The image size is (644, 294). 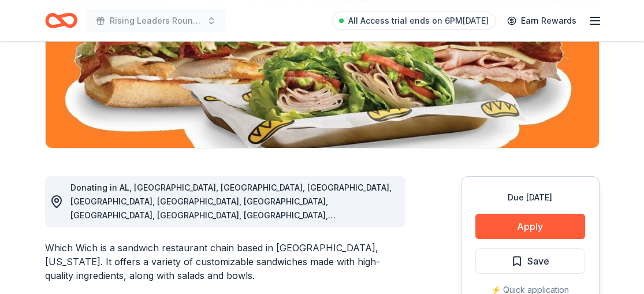 What do you see at coordinates (538, 261) in the screenshot?
I see `span: Save` at bounding box center [538, 261].